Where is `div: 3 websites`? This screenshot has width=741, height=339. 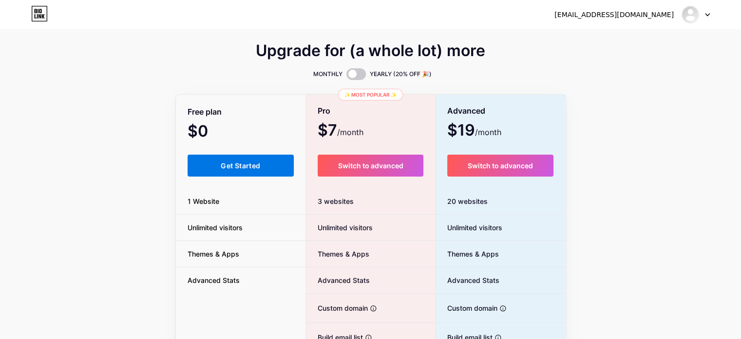
div: 3 websites is located at coordinates (370, 201).